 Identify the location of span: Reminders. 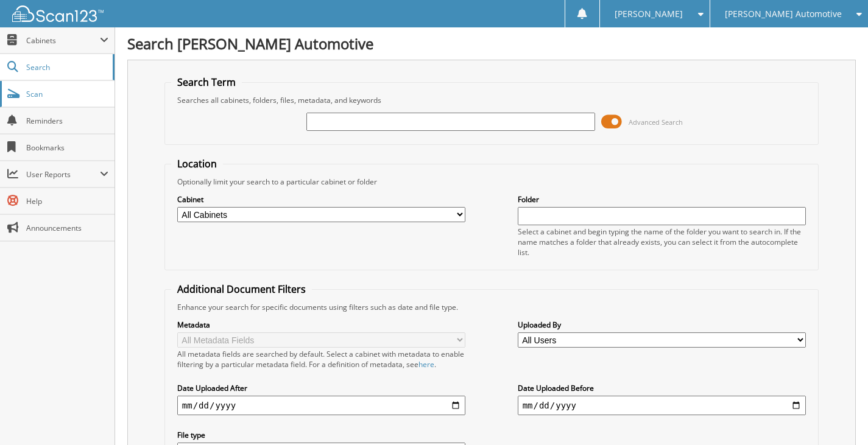
(67, 120).